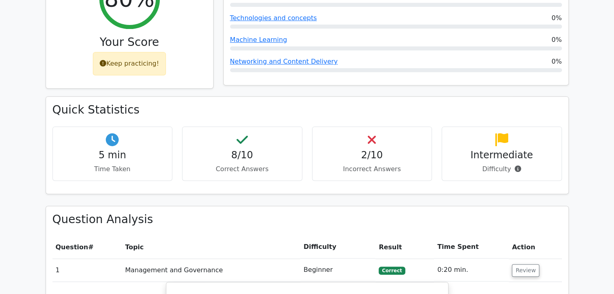 The image size is (614, 294). What do you see at coordinates (372, 155) in the screenshot?
I see `h4: 2/10` at bounding box center [372, 155].